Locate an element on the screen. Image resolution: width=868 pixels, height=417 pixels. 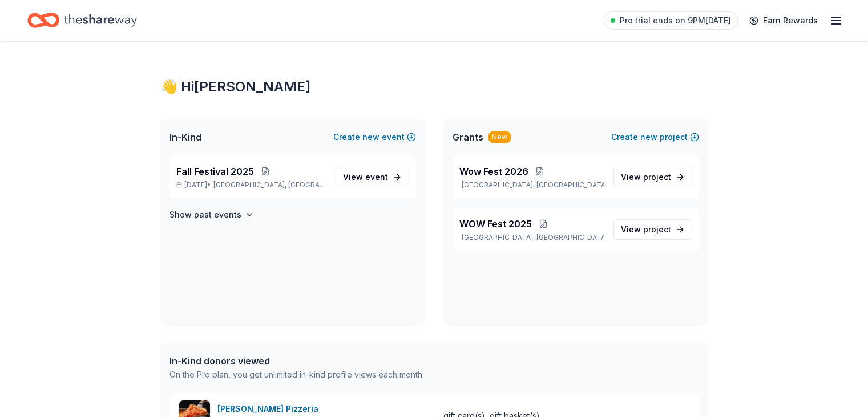
a: Home is located at coordinates (82, 20).